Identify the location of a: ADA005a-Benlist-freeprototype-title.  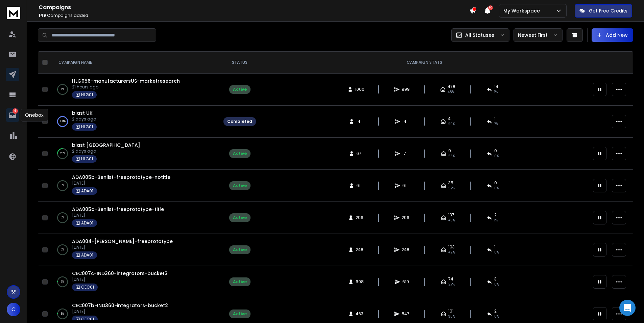
(118, 209).